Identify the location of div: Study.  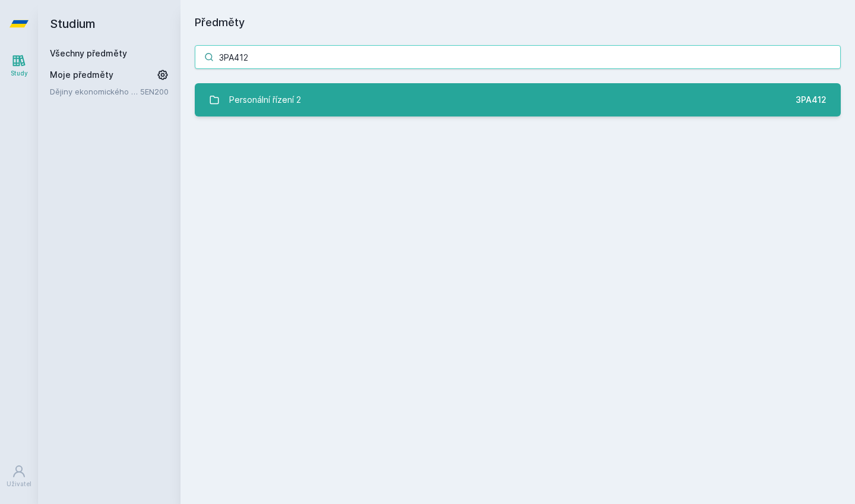
(19, 74).